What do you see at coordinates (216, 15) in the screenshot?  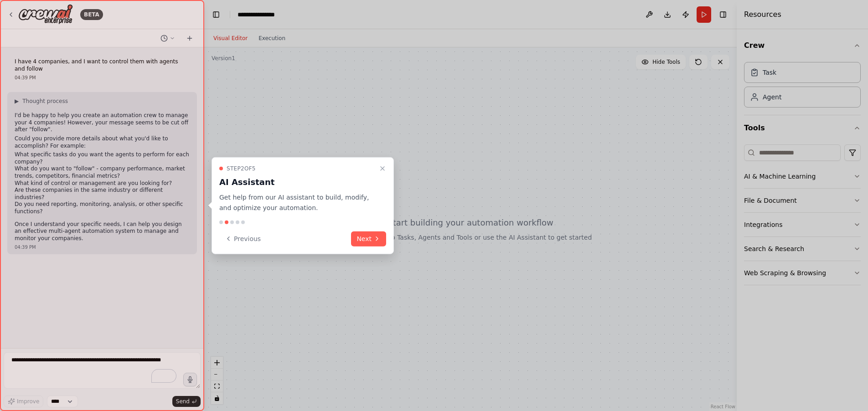 I see `button: Hide left sidebar` at bounding box center [216, 15].